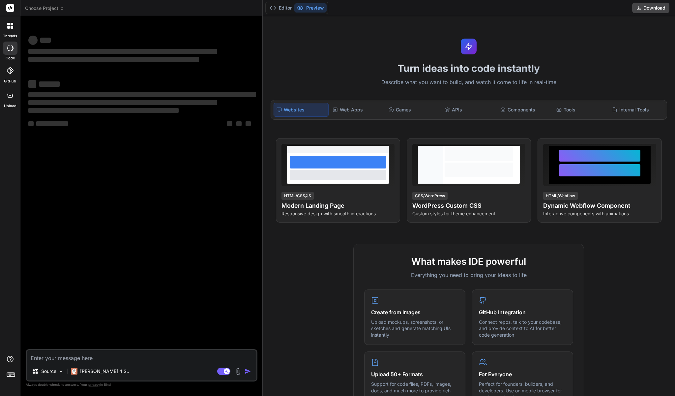  I want to click on h4: Dynamic Webflow Component, so click(599, 206).